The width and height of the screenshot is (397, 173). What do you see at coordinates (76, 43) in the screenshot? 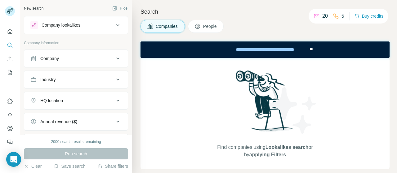
I see `p: Company information` at bounding box center [76, 43].